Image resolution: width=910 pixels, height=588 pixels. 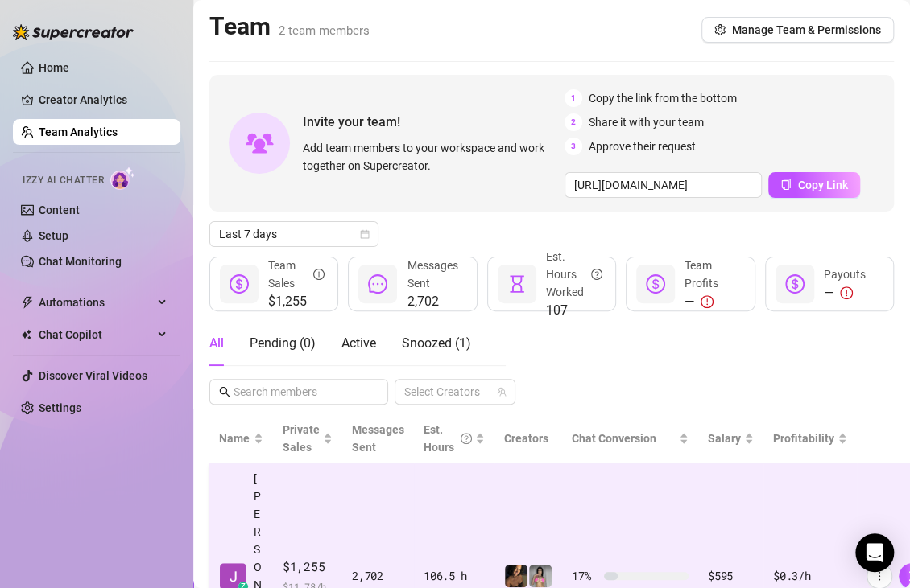 What do you see at coordinates (724, 439) in the screenshot?
I see `span: Salary` at bounding box center [724, 439].